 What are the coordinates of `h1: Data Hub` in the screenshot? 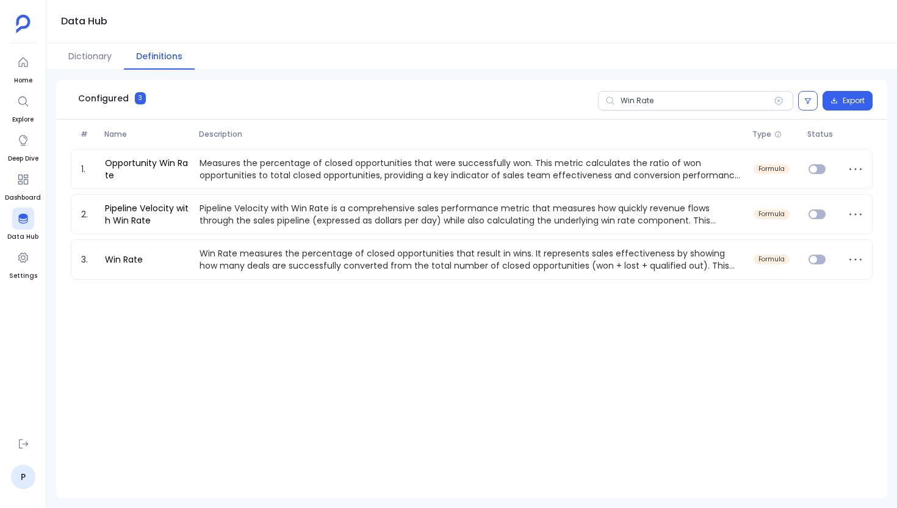 It's located at (84, 21).